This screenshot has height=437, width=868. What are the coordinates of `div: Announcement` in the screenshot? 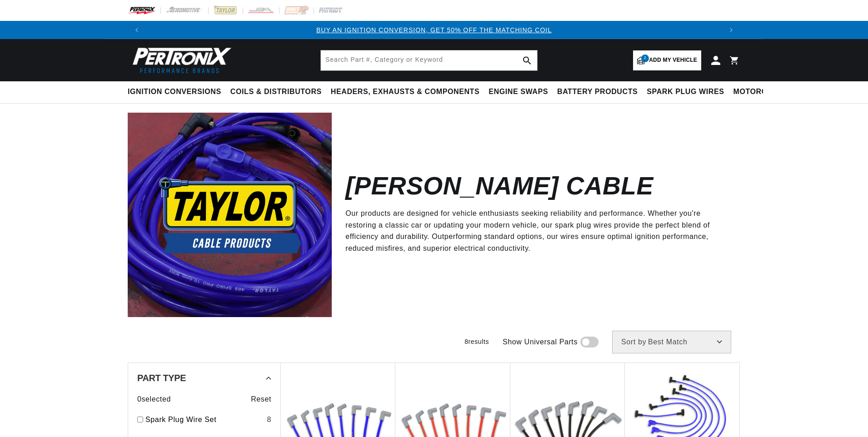 It's located at (434, 30).